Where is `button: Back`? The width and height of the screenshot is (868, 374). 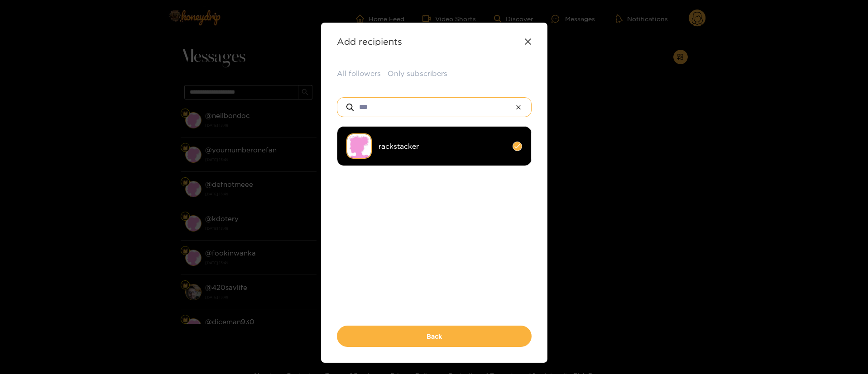 button: Back is located at coordinates (434, 336).